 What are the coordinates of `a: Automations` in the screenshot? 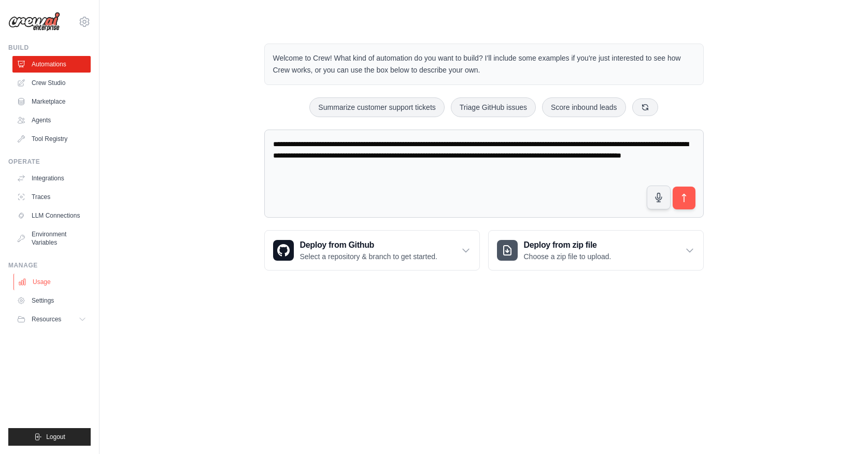 It's located at (51, 64).